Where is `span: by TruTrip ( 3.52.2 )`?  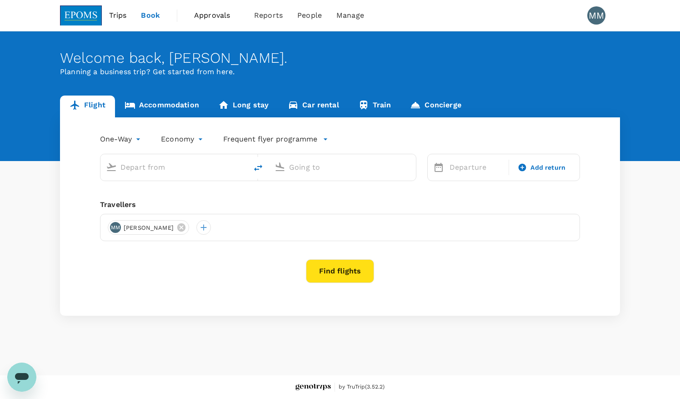
span: by TruTrip ( 3.52.2 ) is located at coordinates (362, 387).